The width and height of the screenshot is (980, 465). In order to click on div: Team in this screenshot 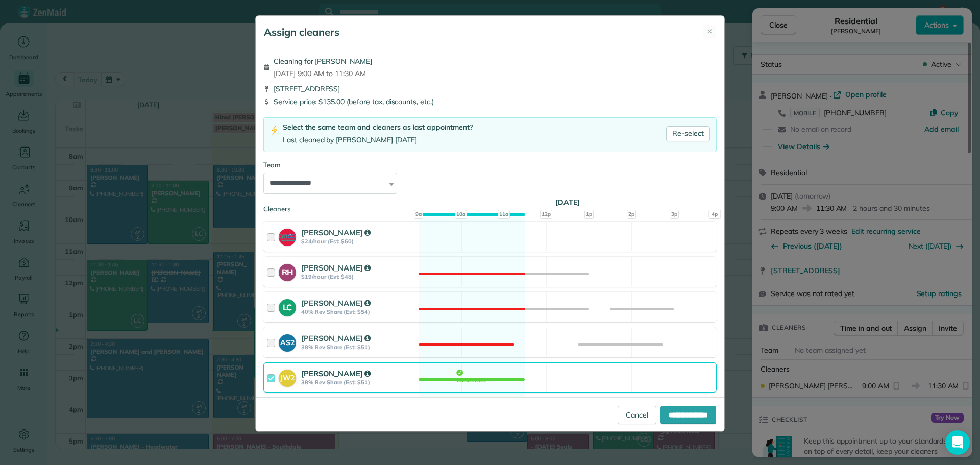, I will do `click(490, 166)`.